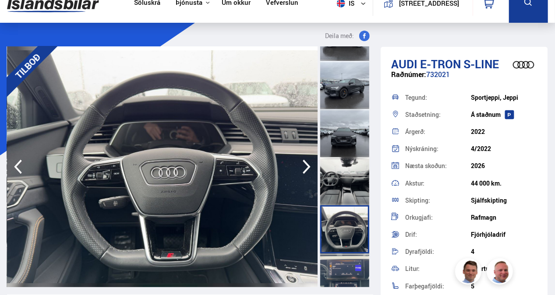 This screenshot has height=295, width=555. What do you see at coordinates (163, 167) in the screenshot?
I see `img: 3131905.jpeg` at bounding box center [163, 167].